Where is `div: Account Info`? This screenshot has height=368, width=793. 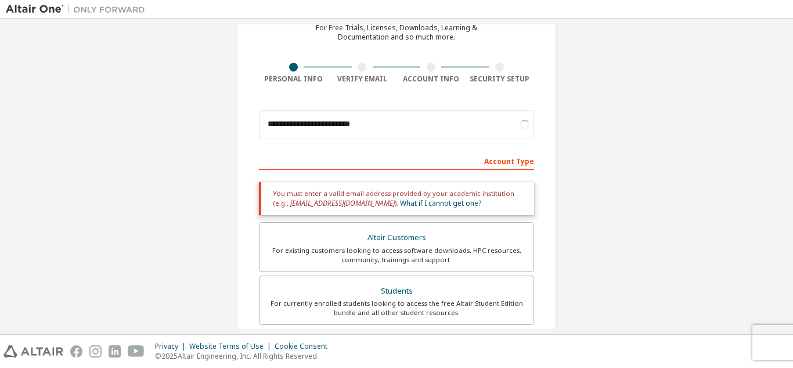
div: Account Info is located at coordinates (431, 79).